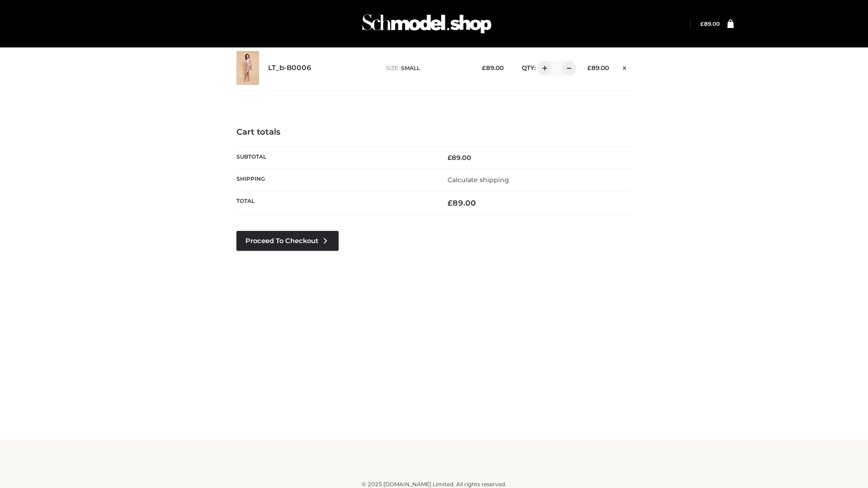  What do you see at coordinates (335, 203) in the screenshot?
I see `th: Total` at bounding box center [335, 203].